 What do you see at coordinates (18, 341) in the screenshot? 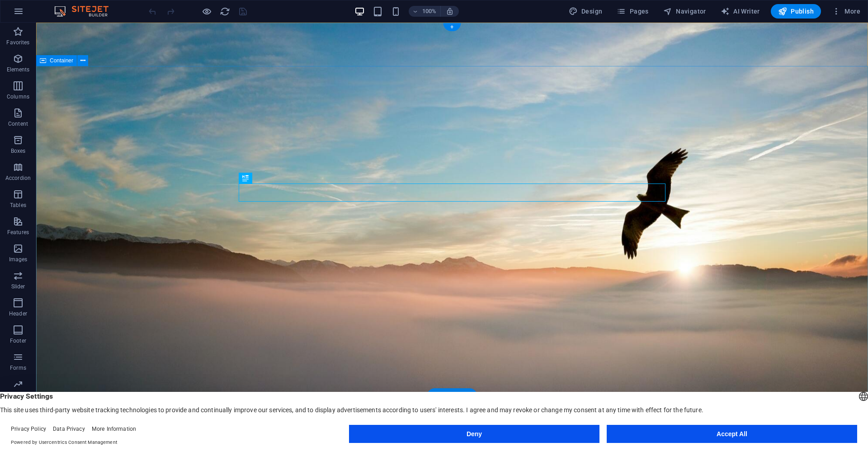
I see `p: Footer` at bounding box center [18, 341].